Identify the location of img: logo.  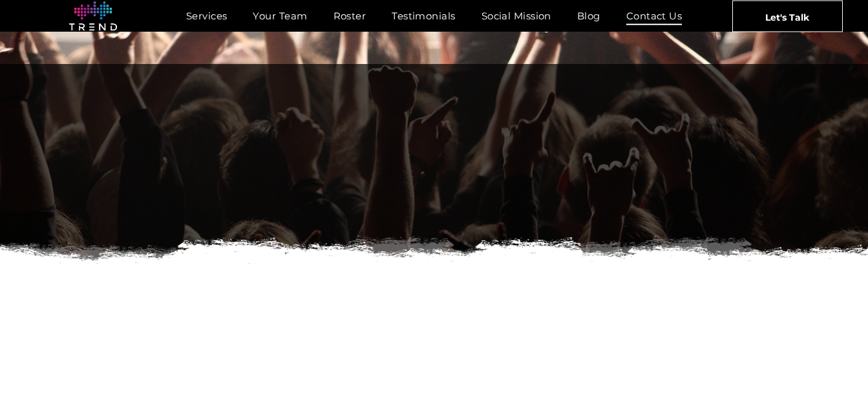
(93, 16).